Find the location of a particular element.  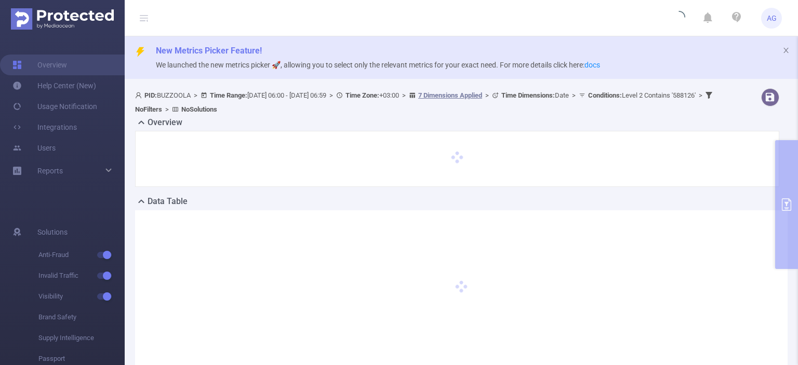

a: Usage Notification is located at coordinates (55, 106).